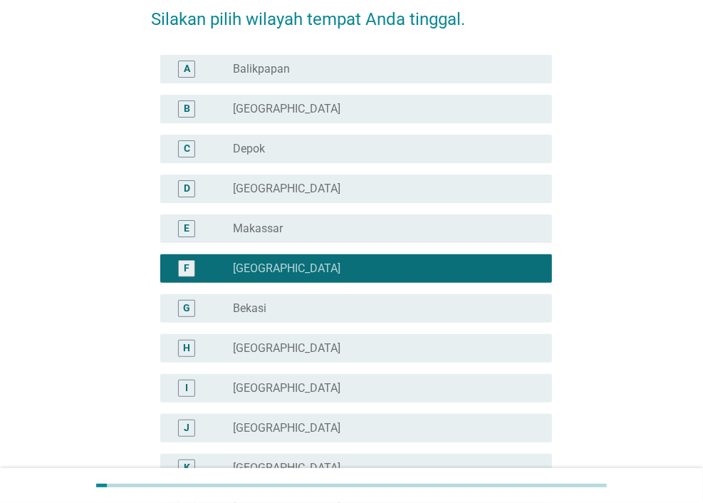 The width and height of the screenshot is (703, 503). I want to click on div: E, so click(186, 228).